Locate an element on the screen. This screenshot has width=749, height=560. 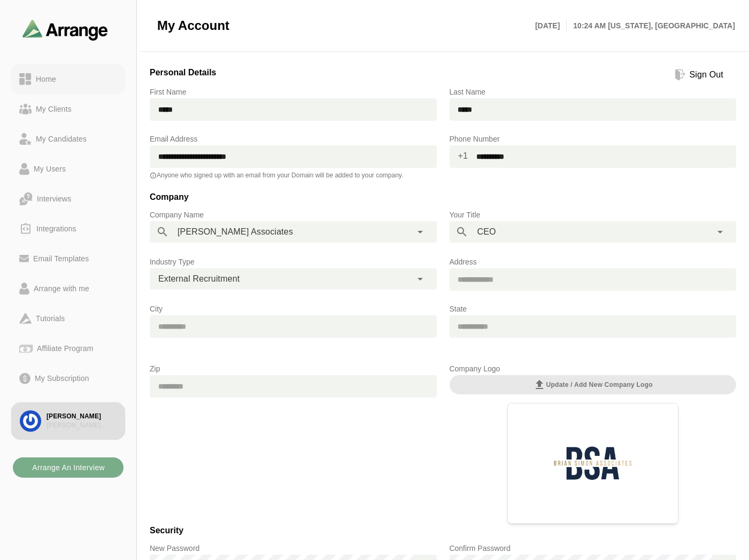
a: My Users is located at coordinates (68, 169).